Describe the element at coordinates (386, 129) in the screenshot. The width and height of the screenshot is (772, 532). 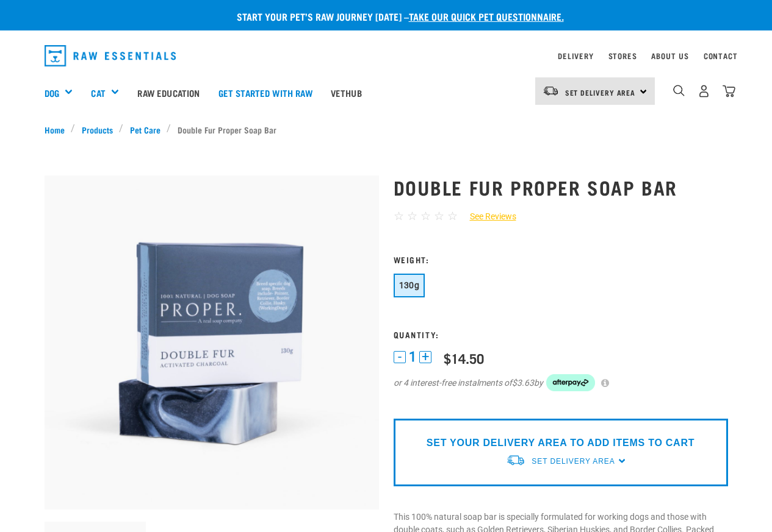
I see `nav: breadcrumbs` at that location.